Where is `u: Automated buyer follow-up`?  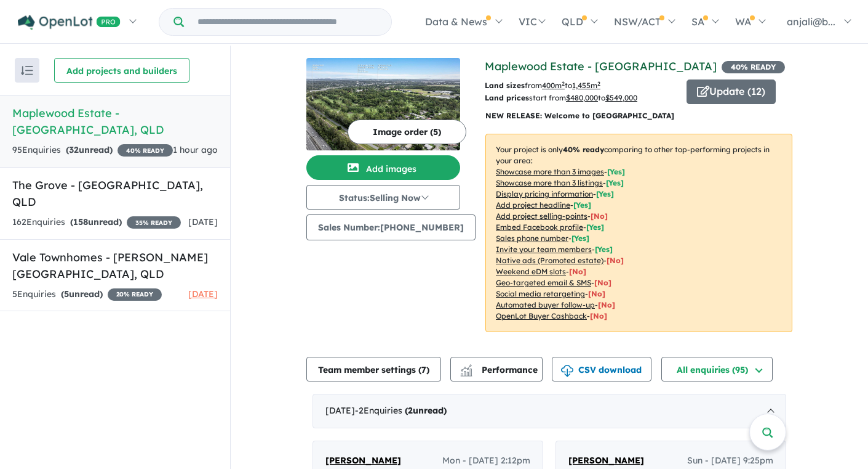 u: Automated buyer follow-up is located at coordinates (545, 304).